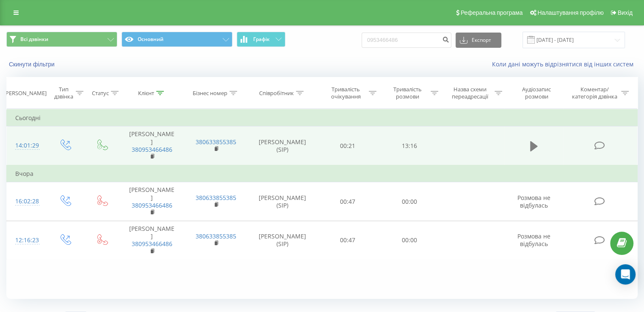  Describe the element at coordinates (406, 40) in the screenshot. I see `input: Пошук за номером` at that location.